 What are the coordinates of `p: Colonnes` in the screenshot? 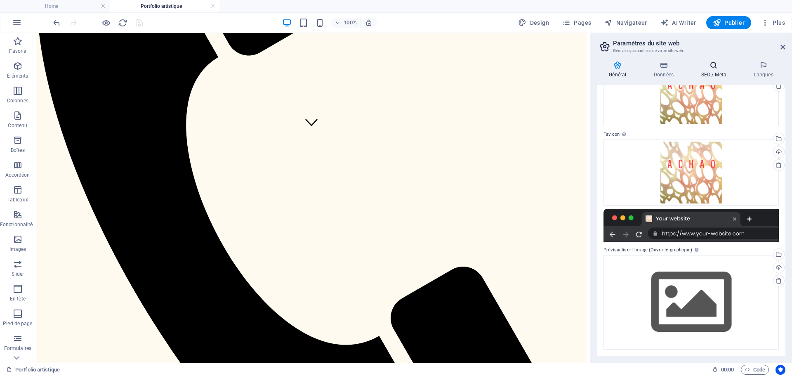 It's located at (18, 101).